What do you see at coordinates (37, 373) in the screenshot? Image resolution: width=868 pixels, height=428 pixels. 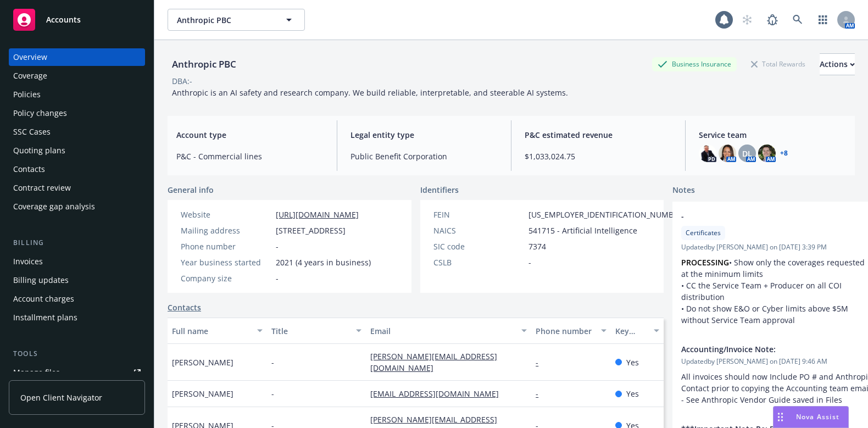 I see `div: Manage files` at bounding box center [37, 373].